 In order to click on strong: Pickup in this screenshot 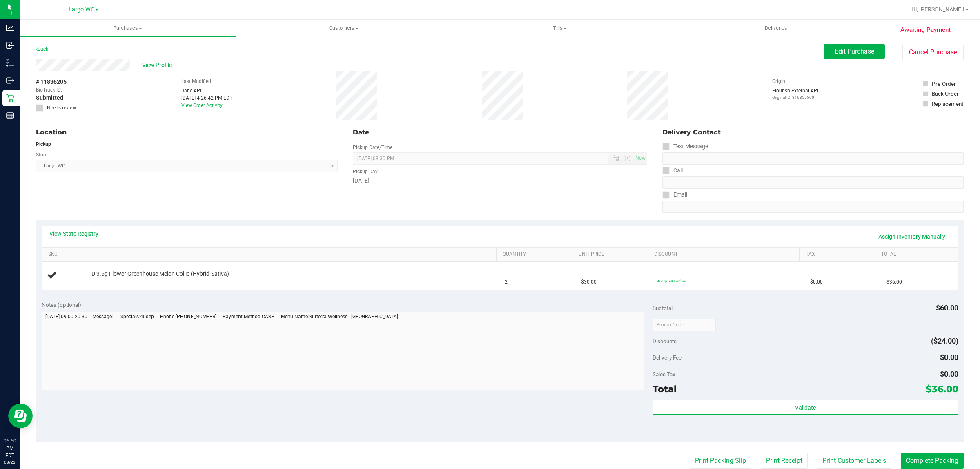, I will do `click(43, 144)`.